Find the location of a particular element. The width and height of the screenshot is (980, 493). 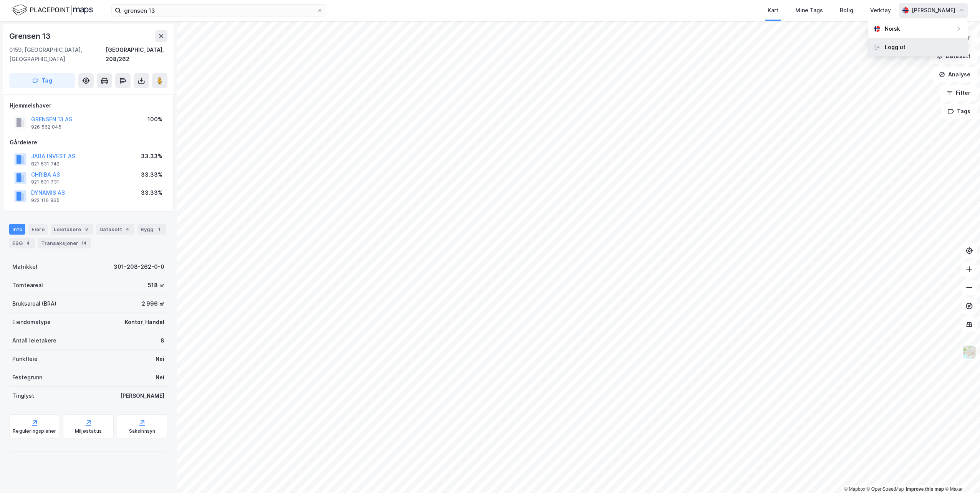

div: Info is located at coordinates (17, 230).